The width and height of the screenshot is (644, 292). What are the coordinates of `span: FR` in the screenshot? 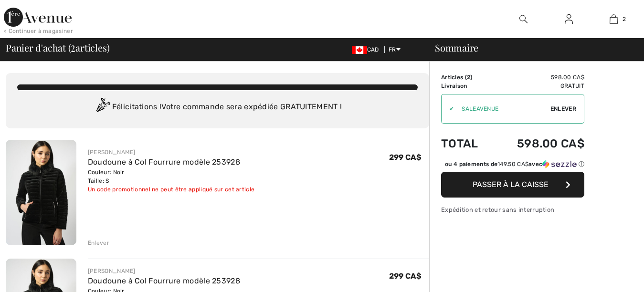 It's located at (395, 50).